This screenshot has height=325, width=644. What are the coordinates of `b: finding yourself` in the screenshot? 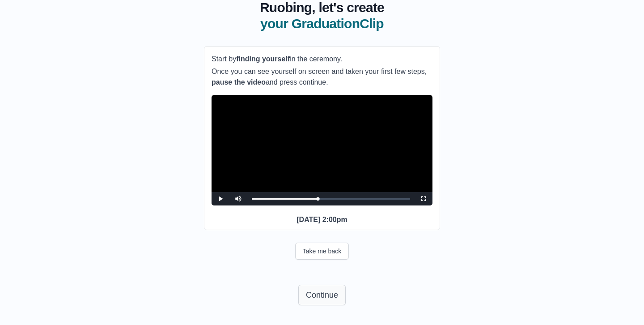 It's located at (263, 59).